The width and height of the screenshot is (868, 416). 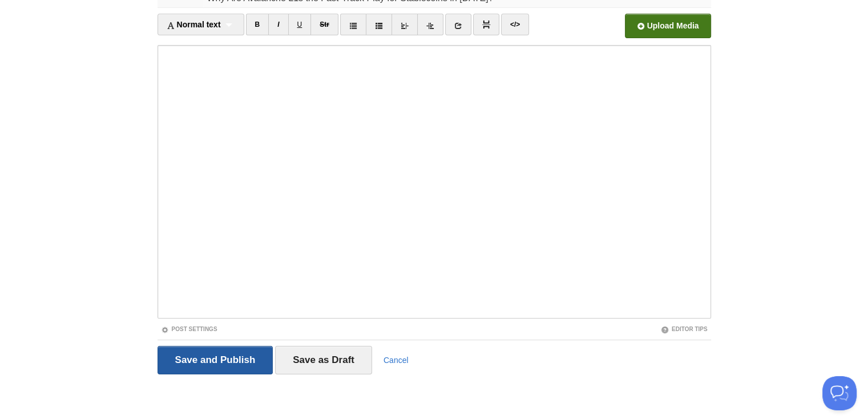 What do you see at coordinates (684, 329) in the screenshot?
I see `a: Editor Tips` at bounding box center [684, 329].